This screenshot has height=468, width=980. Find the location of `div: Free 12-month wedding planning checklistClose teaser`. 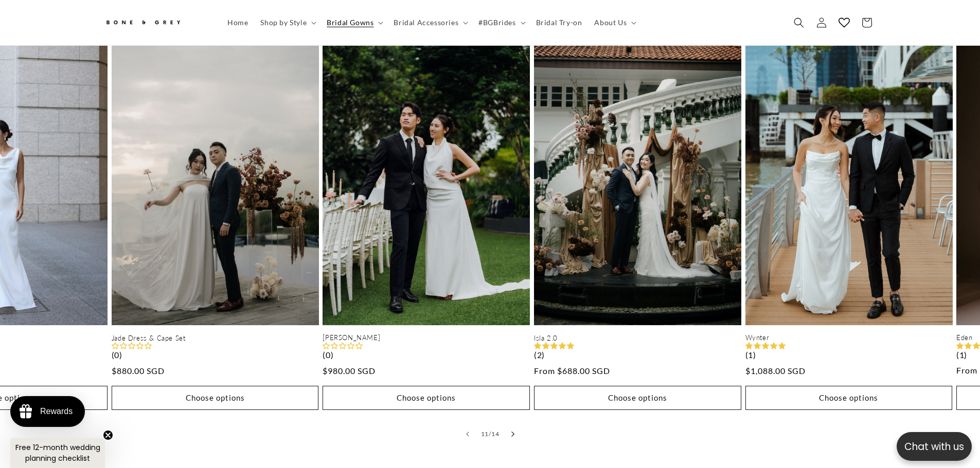

div: Free 12-month wedding planning checklistClose teaser is located at coordinates (57, 454).